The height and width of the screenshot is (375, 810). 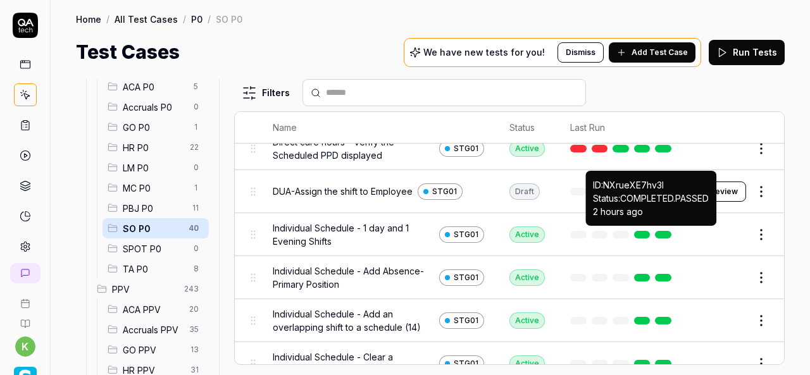 I want to click on span: 35, so click(x=194, y=330).